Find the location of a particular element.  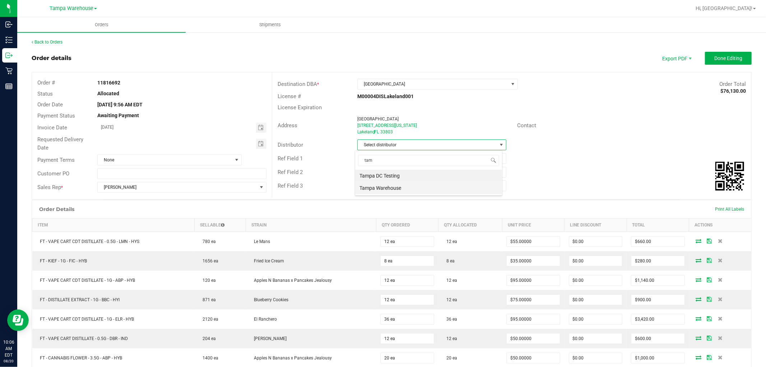

span: FT - DISTILLATE EXTRACT - 1G - BBC - HYI is located at coordinates (78, 300).